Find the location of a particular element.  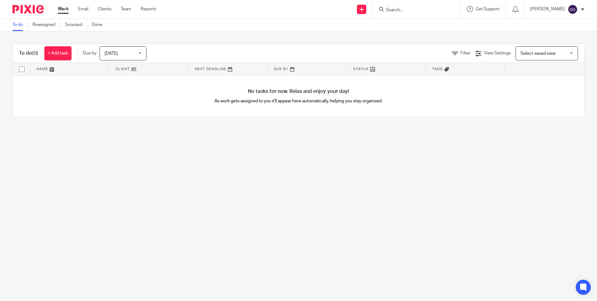

a: Clients is located at coordinates (105, 9).